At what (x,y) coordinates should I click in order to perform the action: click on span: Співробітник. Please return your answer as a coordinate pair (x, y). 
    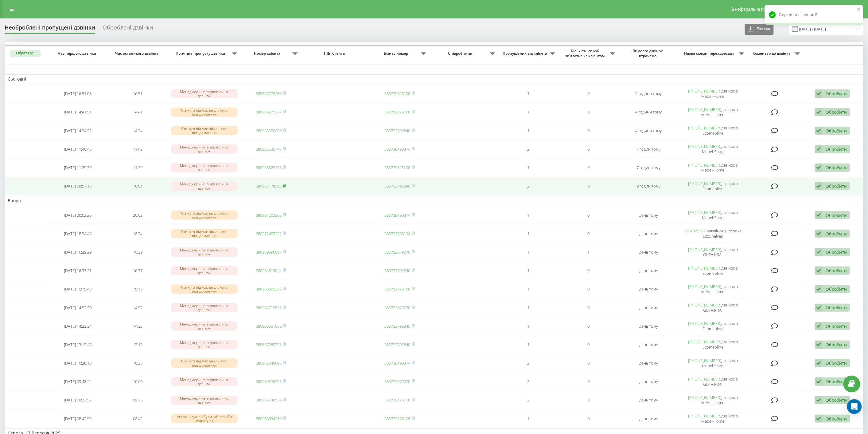
    Looking at the image, I should click on (461, 53).